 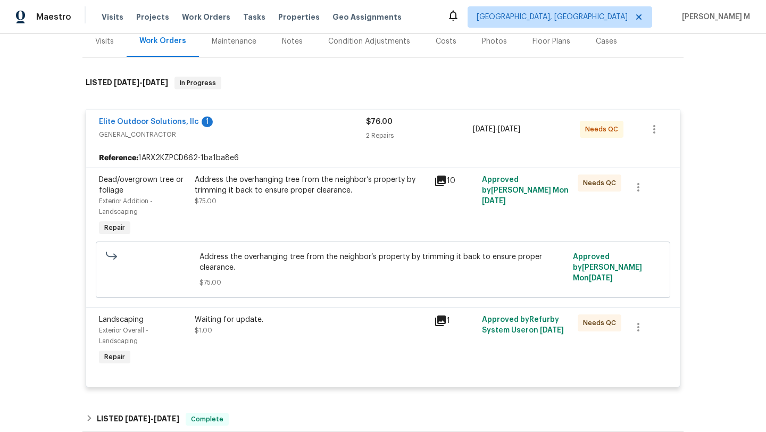 What do you see at coordinates (112, 17) in the screenshot?
I see `span: Visits` at bounding box center [112, 17].